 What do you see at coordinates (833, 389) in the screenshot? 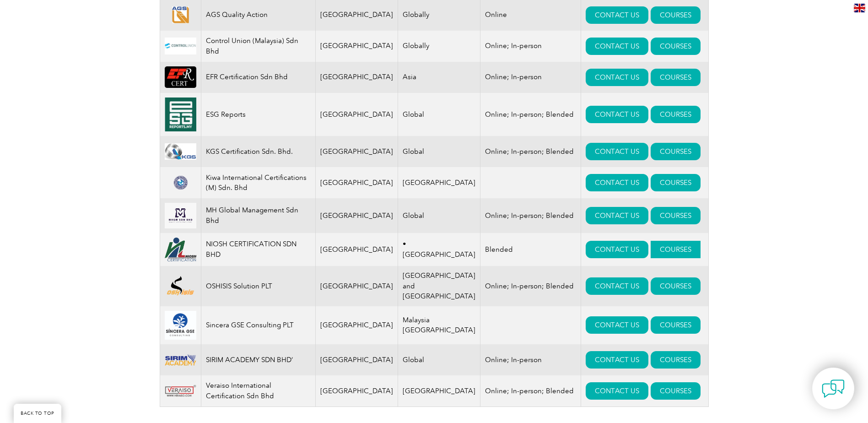
I see `img: contact-chat.png` at bounding box center [833, 389].